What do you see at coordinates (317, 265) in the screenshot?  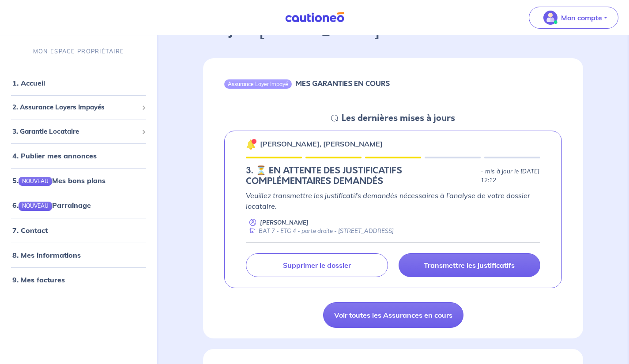 I see `a: Supprimer le dossier` at bounding box center [317, 265].